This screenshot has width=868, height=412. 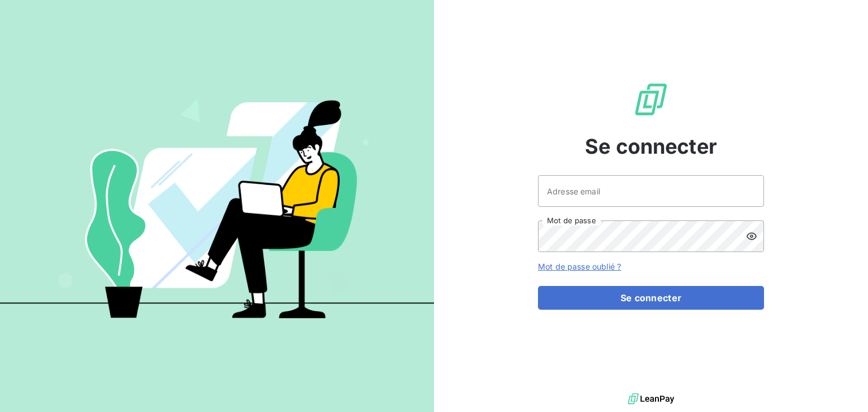 What do you see at coordinates (651, 298) in the screenshot?
I see `button: Se connecter` at bounding box center [651, 298].